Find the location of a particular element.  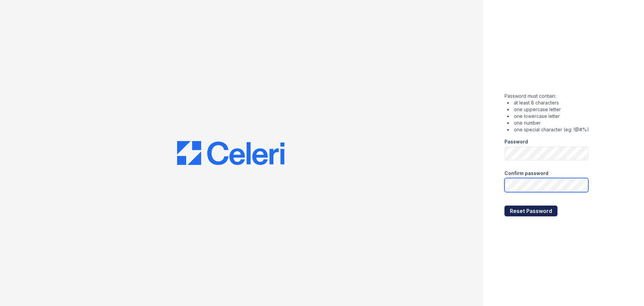

div: Password must contain: is located at coordinates (547, 113).